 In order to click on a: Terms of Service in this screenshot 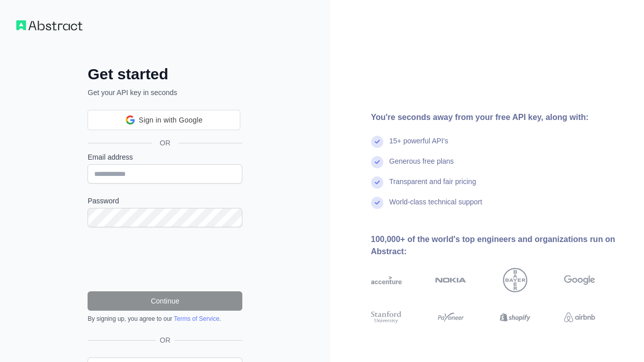, I will do `click(196, 319)`.